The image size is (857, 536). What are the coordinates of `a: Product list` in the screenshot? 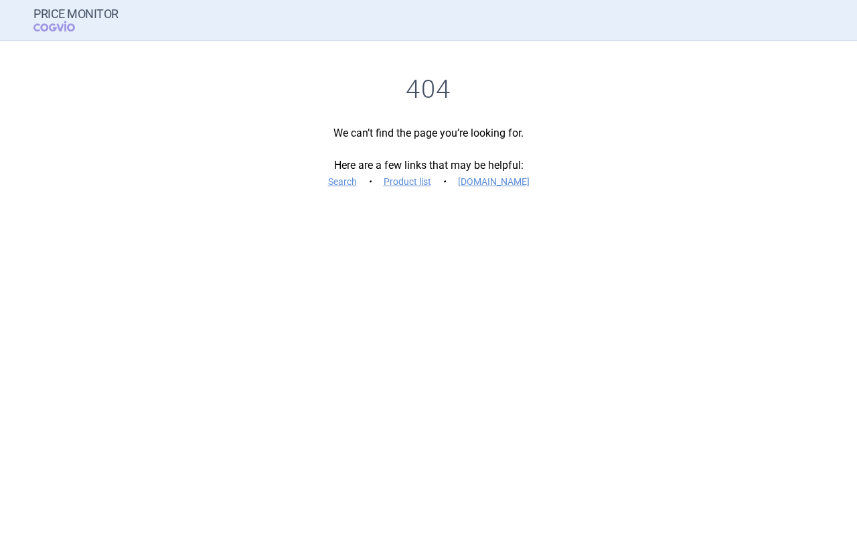 It's located at (407, 181).